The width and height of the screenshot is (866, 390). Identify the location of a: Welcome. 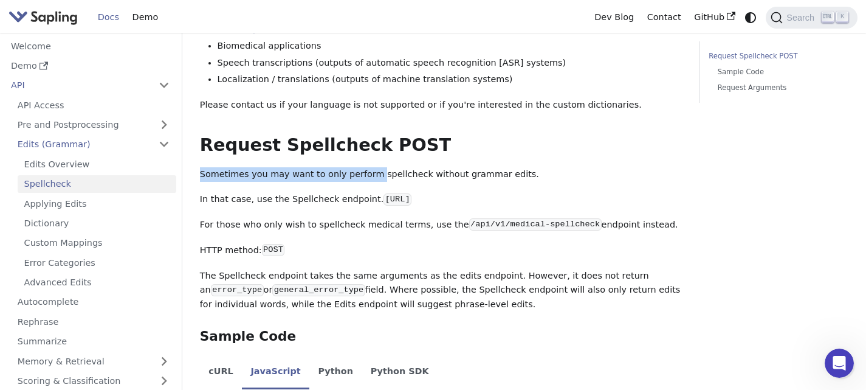
(90, 46).